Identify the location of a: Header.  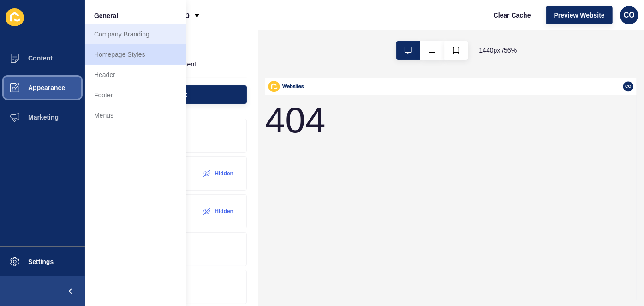
(135, 75).